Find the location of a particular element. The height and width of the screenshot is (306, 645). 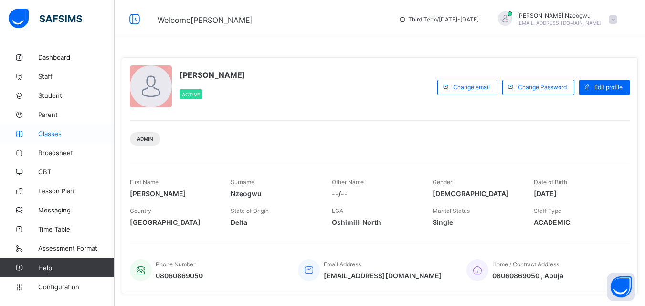

span: Phone Number is located at coordinates (175, 264).